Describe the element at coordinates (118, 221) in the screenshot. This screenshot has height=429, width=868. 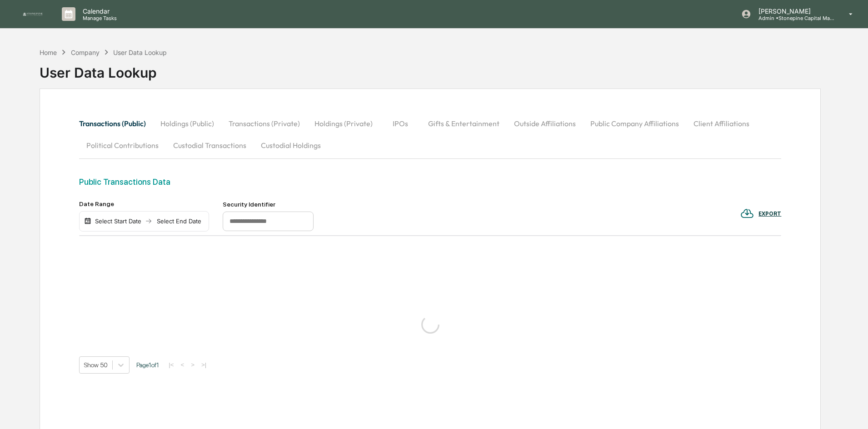
I see `div: Select Start Date` at that location.